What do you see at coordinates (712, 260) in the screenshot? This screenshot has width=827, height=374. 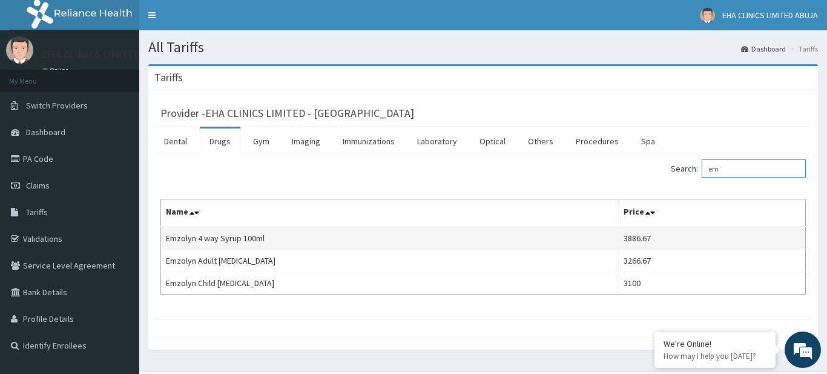 I see `td: 3266.67` at bounding box center [712, 260].